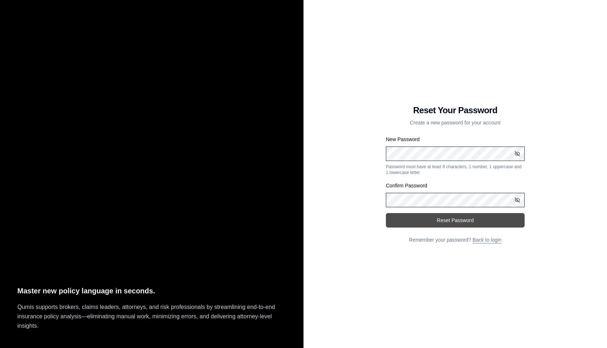 The image size is (607, 348). What do you see at coordinates (456, 240) in the screenshot?
I see `p: Remember your password?` at bounding box center [456, 240].